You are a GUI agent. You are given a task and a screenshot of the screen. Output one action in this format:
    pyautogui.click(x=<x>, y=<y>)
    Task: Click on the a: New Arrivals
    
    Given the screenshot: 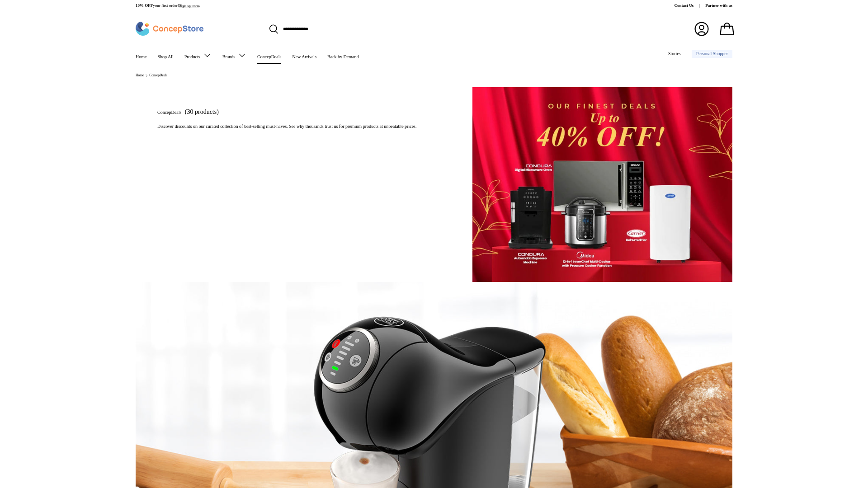 What is the action you would take?
    pyautogui.click(x=304, y=57)
    